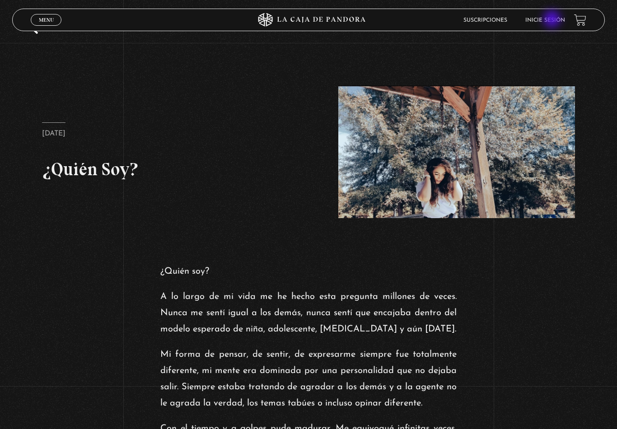 This screenshot has height=429, width=617. Describe the element at coordinates (46, 20) in the screenshot. I see `span: Menu` at that location.